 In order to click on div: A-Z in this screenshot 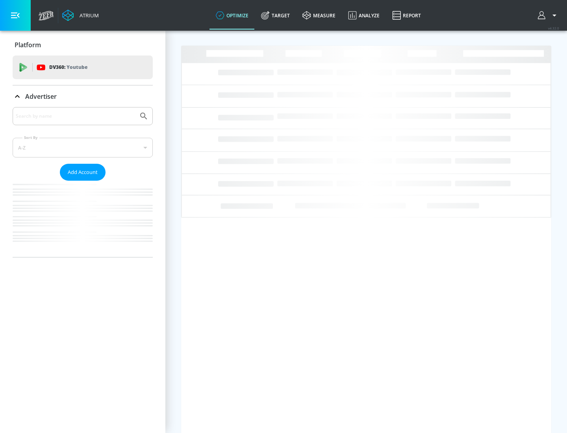, I will do `click(83, 148)`.